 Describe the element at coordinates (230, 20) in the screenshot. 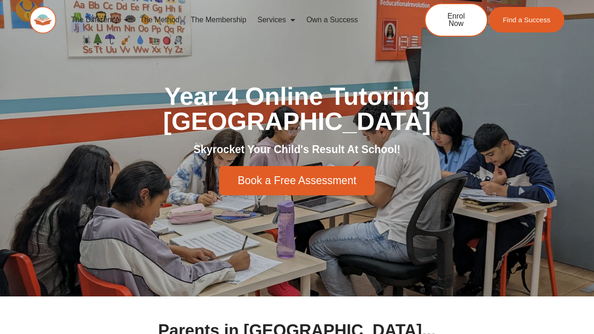

I see `nav: Menu` at that location.